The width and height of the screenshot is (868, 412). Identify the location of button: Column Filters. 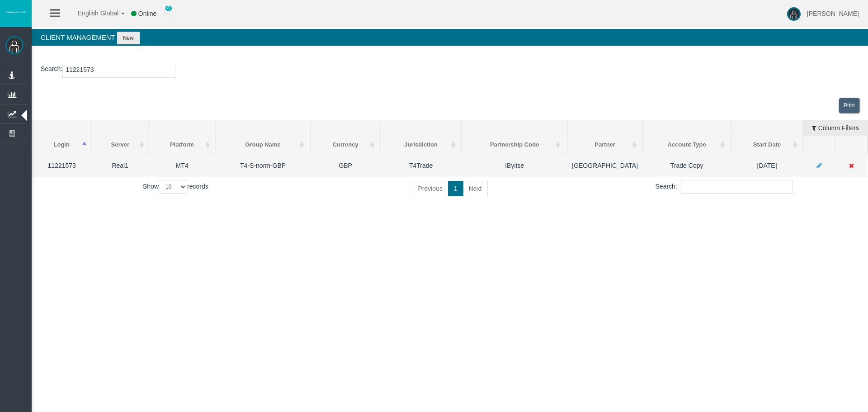
(835, 128).